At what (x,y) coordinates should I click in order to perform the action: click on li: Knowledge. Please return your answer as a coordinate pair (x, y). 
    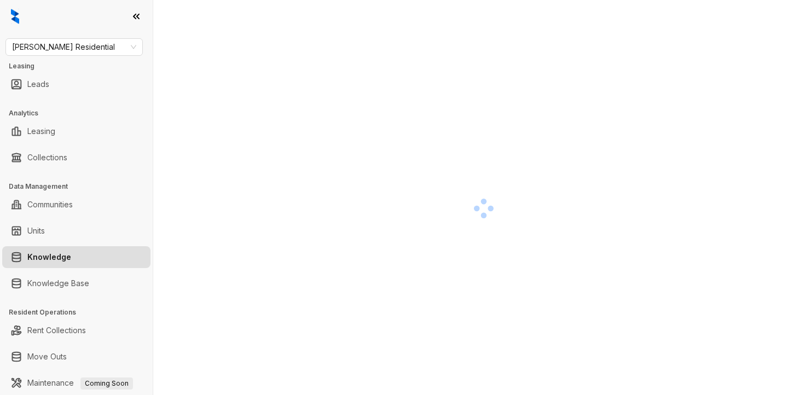
    Looking at the image, I should click on (76, 257).